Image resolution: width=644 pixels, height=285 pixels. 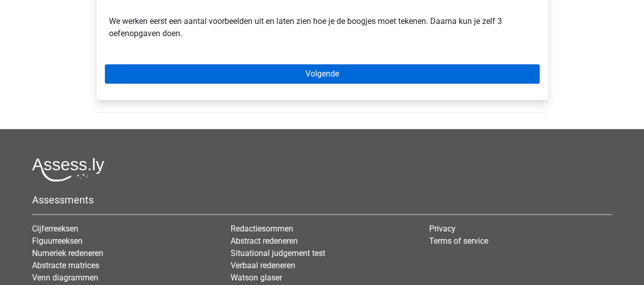 I want to click on a: Terms of service, so click(x=458, y=240).